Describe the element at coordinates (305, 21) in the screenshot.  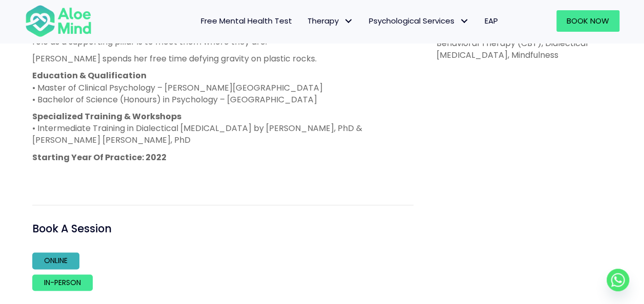
I see `nav: Menu` at that location.